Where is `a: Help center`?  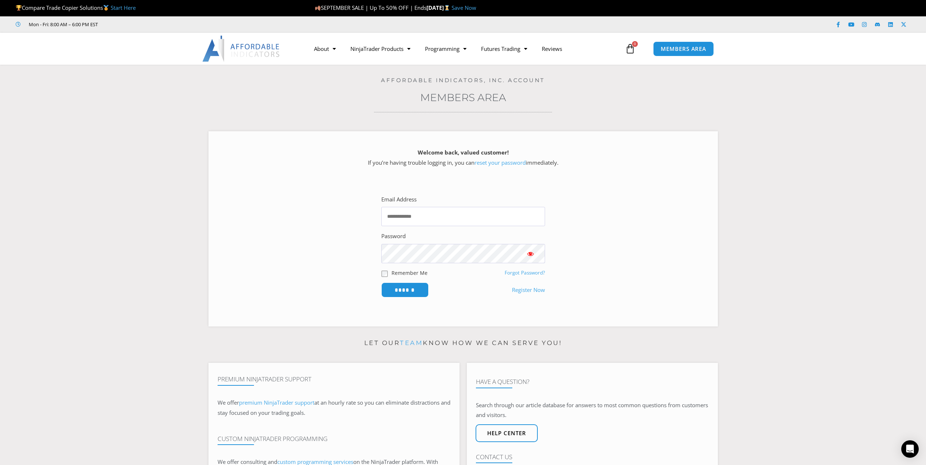
a: Help center is located at coordinates (507, 433).